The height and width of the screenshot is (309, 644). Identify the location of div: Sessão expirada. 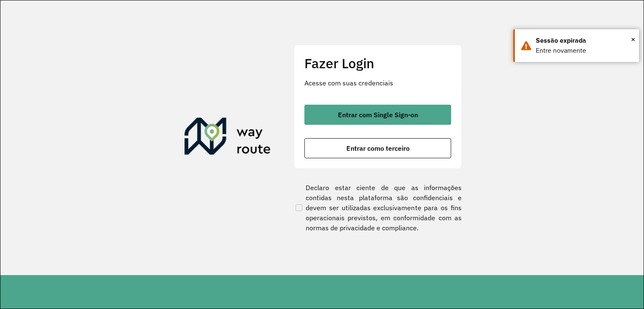
(584, 41).